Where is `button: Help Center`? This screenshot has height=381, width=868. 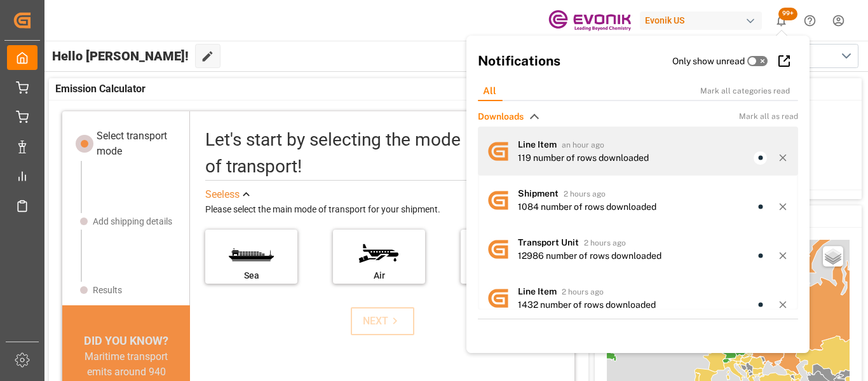
button: Help Center is located at coordinates (810, 20).